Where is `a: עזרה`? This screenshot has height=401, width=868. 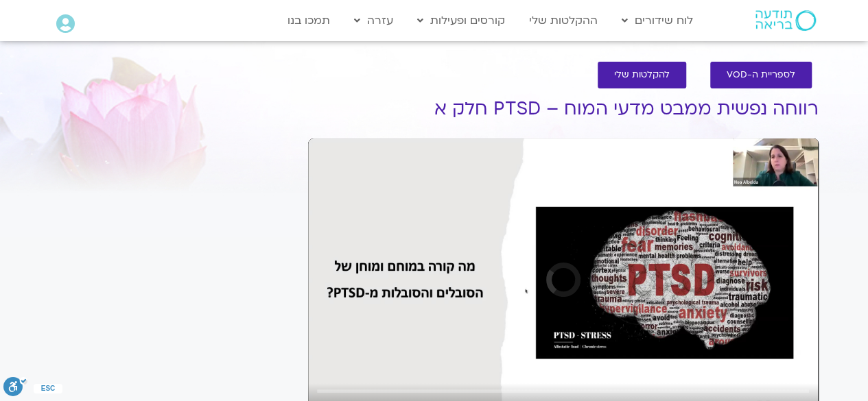 a: עזרה is located at coordinates (373, 21).